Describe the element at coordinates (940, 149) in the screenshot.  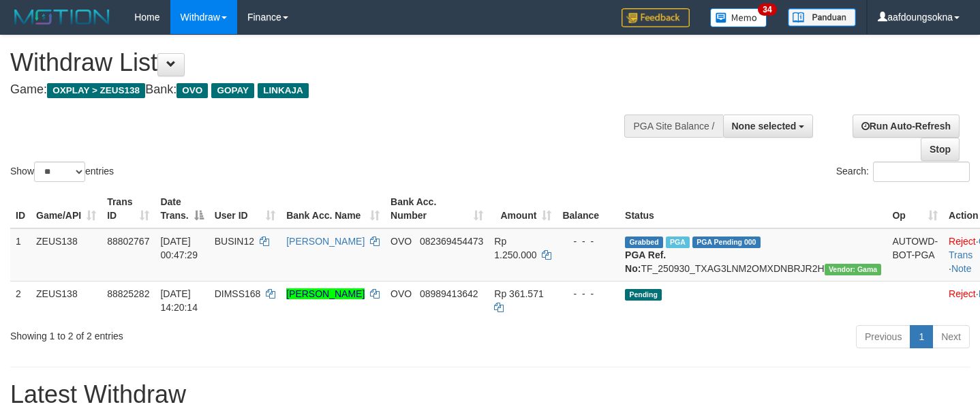
I see `a: Stop` at that location.